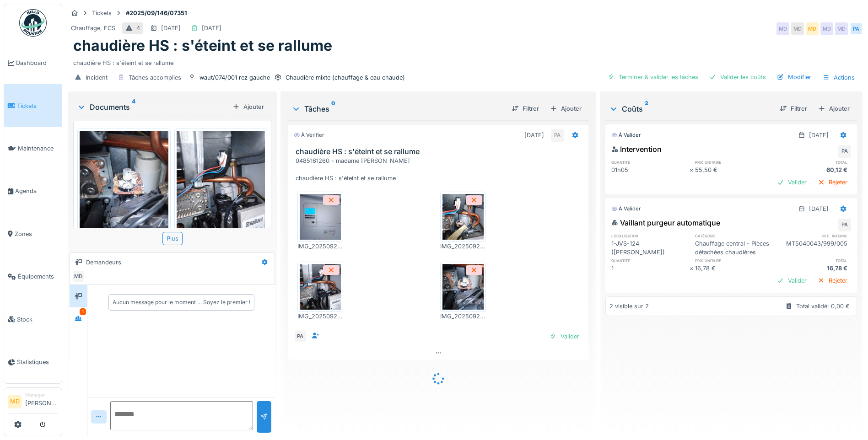 Image resolution: width=868 pixels, height=440 pixels. I want to click on div: Terminer & valider les tâches, so click(653, 77).